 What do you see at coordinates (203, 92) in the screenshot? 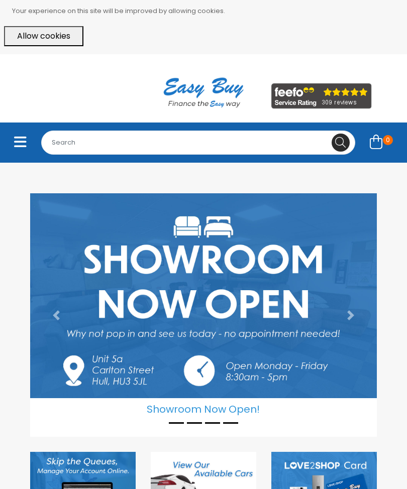
I see `img: Easy Buy` at bounding box center [203, 92].